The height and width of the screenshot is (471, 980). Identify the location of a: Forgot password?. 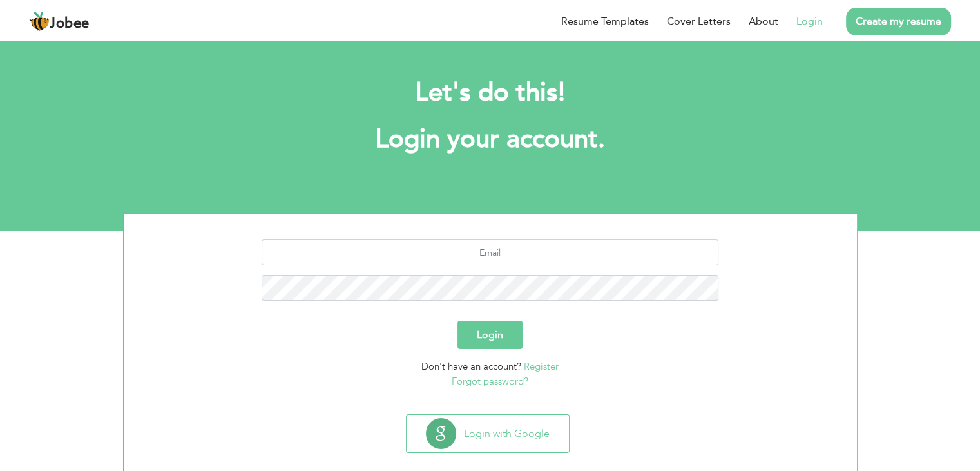
(489, 381).